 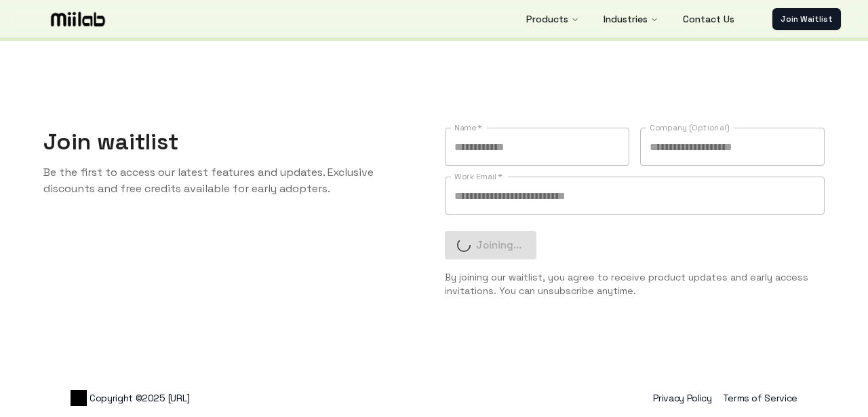 What do you see at coordinates (478, 176) in the screenshot?
I see `label: Work Email` at bounding box center [478, 176].